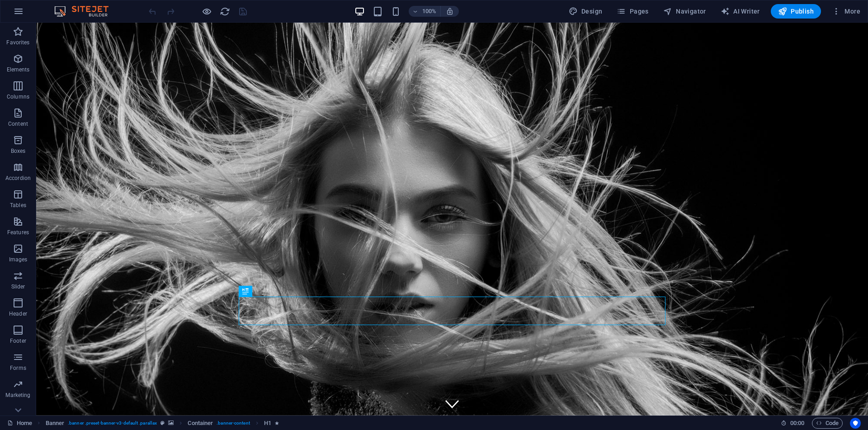  I want to click on i: On resize automatically adjust zoom level to fit chosen device., so click(450, 11).